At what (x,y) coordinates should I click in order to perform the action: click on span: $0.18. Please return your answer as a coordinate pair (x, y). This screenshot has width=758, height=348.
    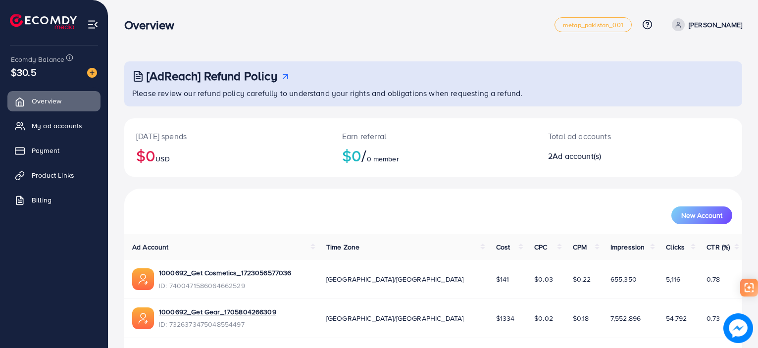
    Looking at the image, I should click on (580, 318).